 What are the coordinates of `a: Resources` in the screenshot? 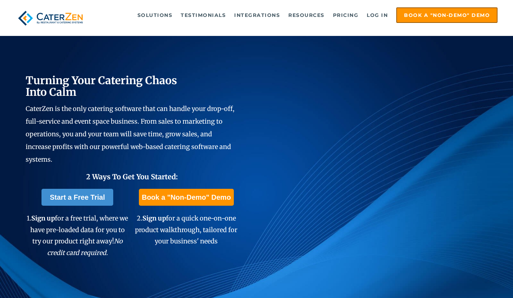 It's located at (306, 15).